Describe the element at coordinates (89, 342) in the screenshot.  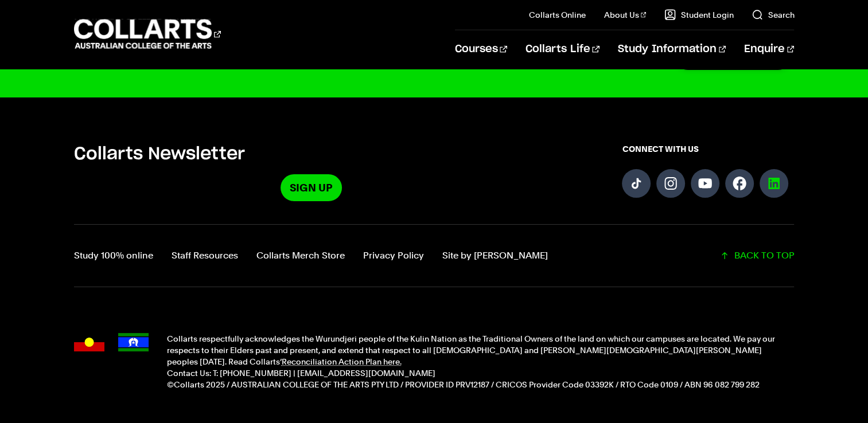
I see `img: Australian Aboriginal flag` at that location.